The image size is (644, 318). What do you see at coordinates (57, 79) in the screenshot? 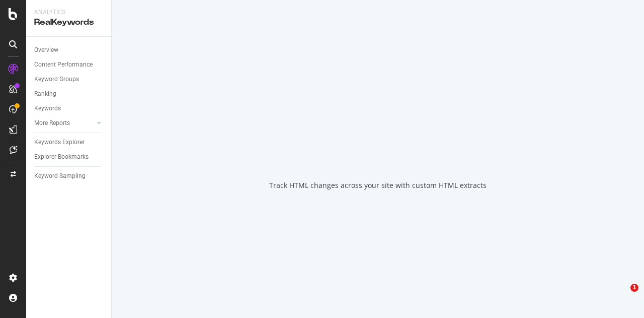
I see `div: Keyword Groups` at bounding box center [57, 79].